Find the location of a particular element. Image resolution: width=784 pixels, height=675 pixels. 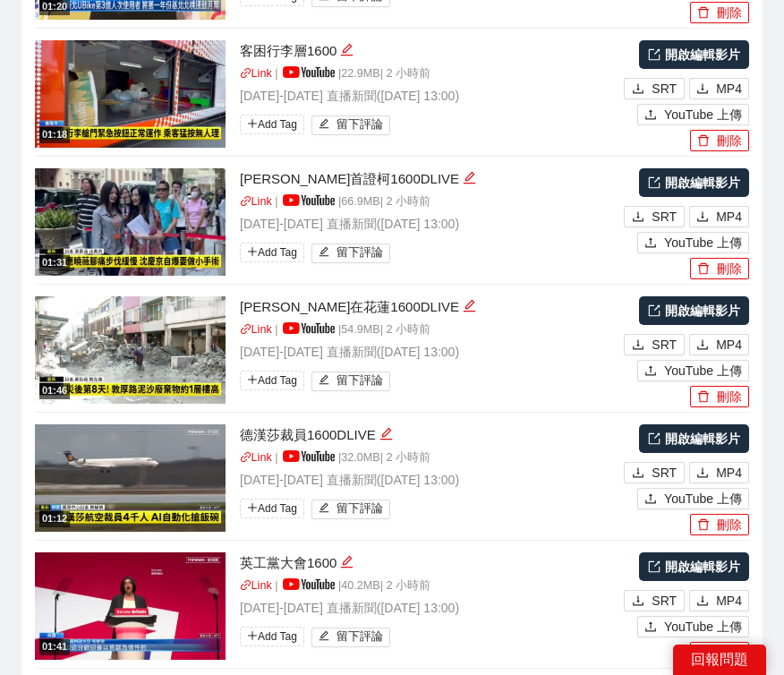

img: 02f7d173-f0c0-4d29-bab6-fafd2b74f915.jpg is located at coordinates (129, 606).